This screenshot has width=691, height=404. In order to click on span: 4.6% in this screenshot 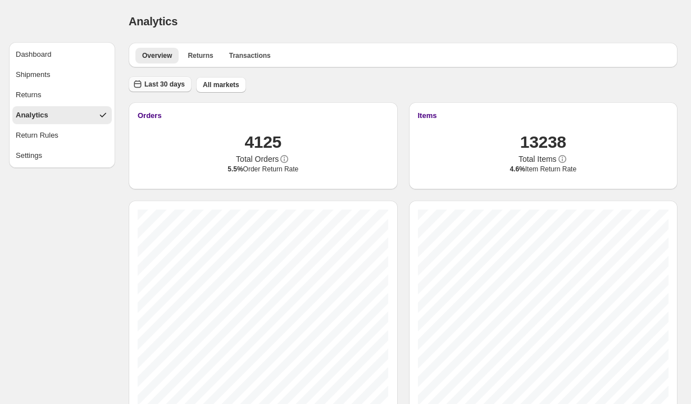, I will do `click(517, 169)`.